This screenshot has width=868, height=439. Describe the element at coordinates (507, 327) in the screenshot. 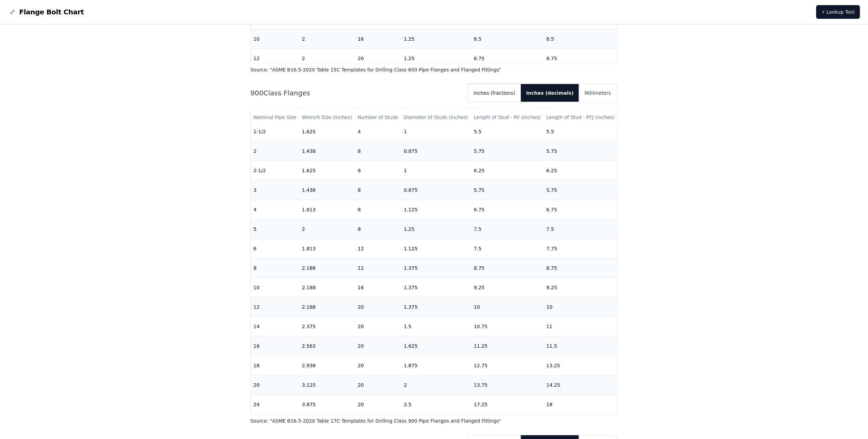

I see `td: 10.75` at that location.